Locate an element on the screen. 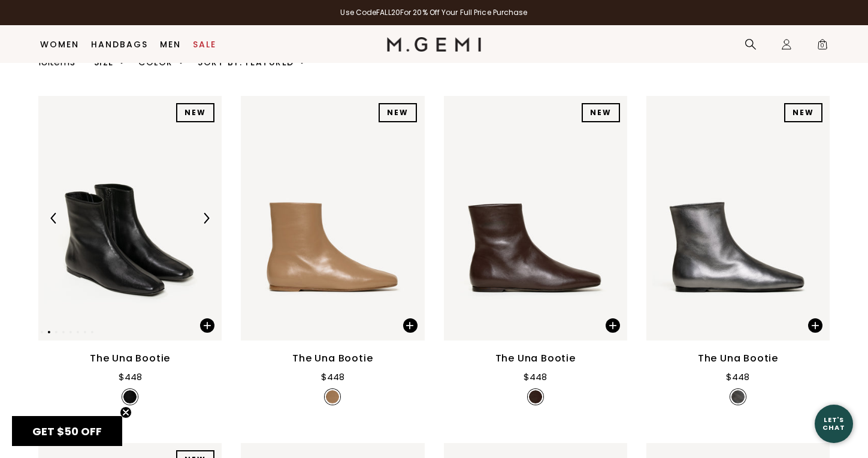 This screenshot has height=458, width=868. img: M.Gemi is located at coordinates (434, 44).